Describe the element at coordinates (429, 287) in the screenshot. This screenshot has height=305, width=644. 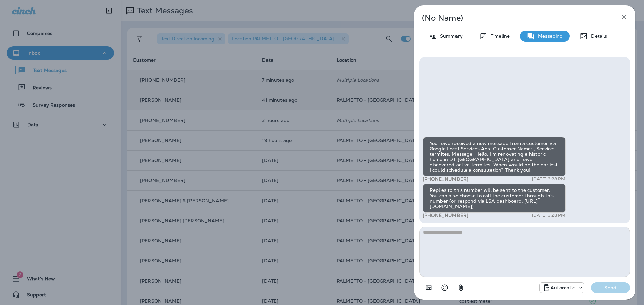
I see `button: Add in a premade template` at that location.